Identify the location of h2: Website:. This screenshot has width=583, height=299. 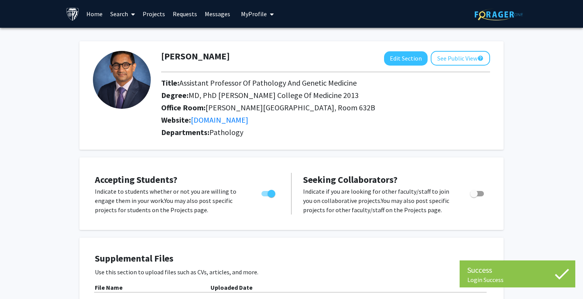
(325, 120).